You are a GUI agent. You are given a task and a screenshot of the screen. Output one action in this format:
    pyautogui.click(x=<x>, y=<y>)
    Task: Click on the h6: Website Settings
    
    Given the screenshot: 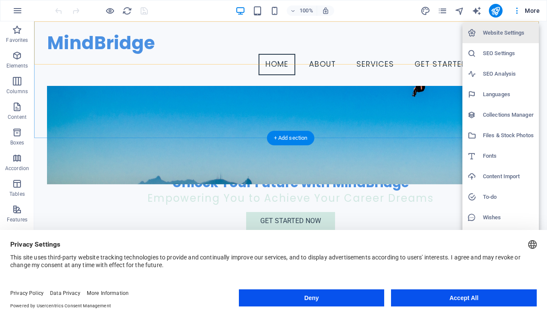 What is the action you would take?
    pyautogui.click(x=508, y=33)
    